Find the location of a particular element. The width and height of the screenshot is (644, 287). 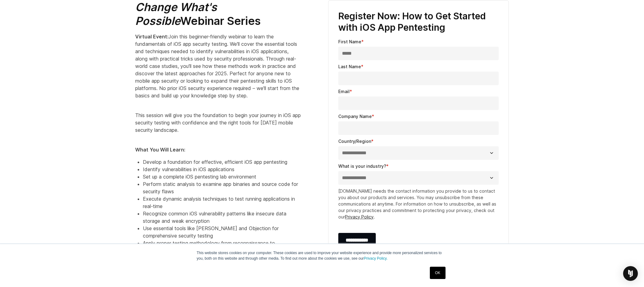

span: First Name is located at coordinates (350, 41).